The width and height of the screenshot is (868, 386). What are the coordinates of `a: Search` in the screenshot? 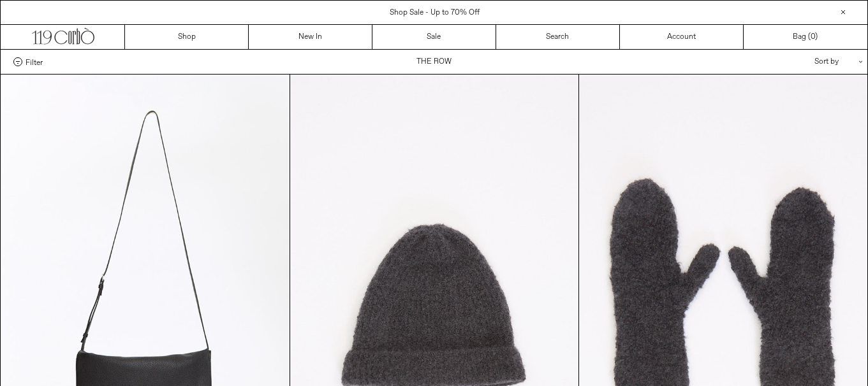 It's located at (558, 37).